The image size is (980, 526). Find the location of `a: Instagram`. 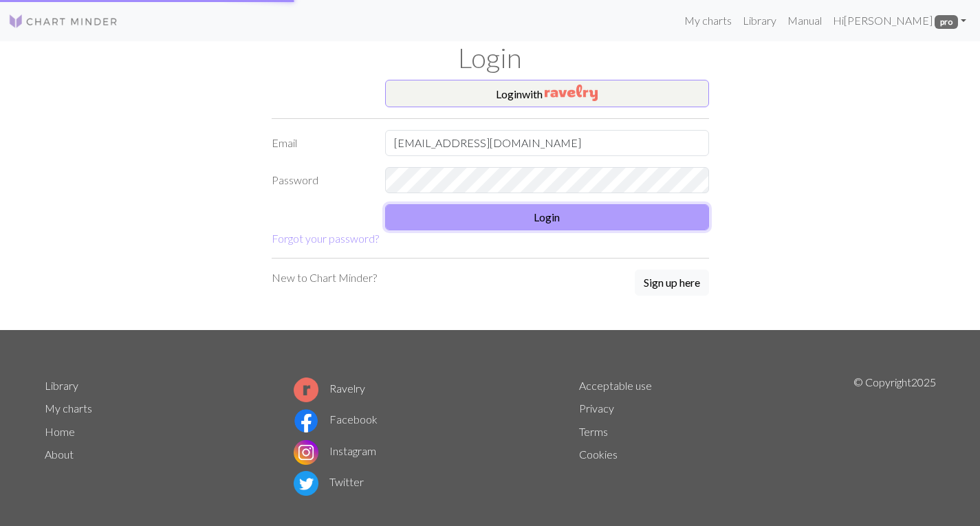

a: Instagram is located at coordinates (335, 451).